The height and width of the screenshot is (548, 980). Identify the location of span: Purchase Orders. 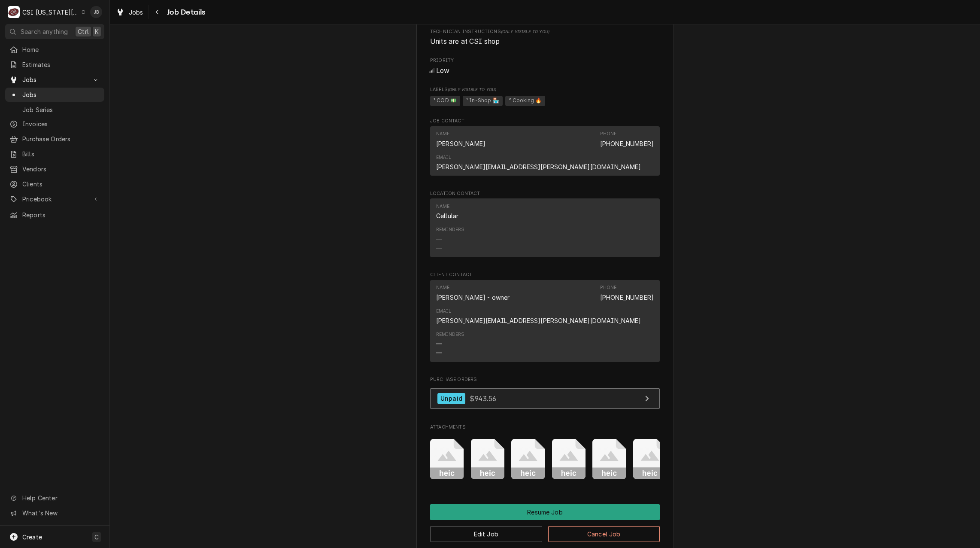
(61, 138).